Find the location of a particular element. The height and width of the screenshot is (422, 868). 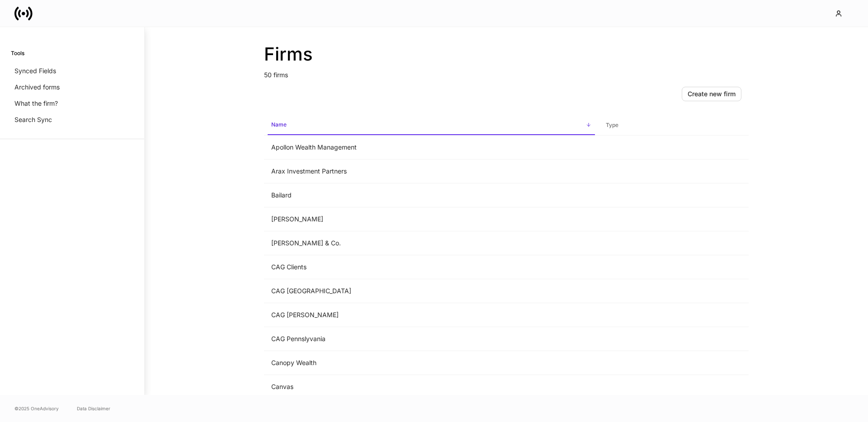

h2: Firms is located at coordinates (507, 54).